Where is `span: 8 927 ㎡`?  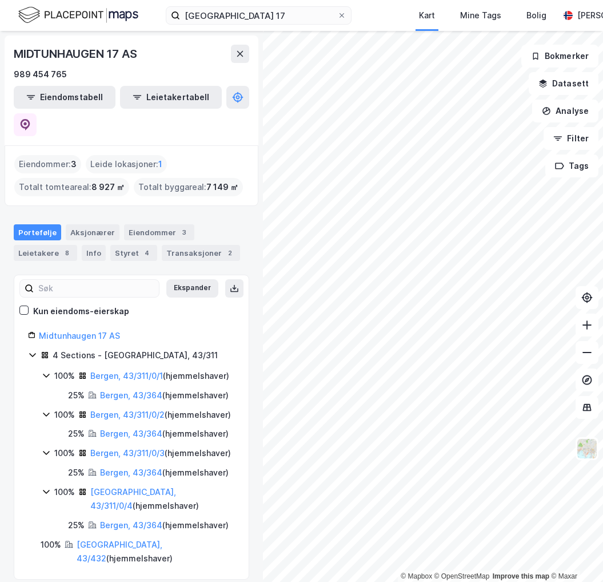 span: 8 927 ㎡ is located at coordinates (108, 187).